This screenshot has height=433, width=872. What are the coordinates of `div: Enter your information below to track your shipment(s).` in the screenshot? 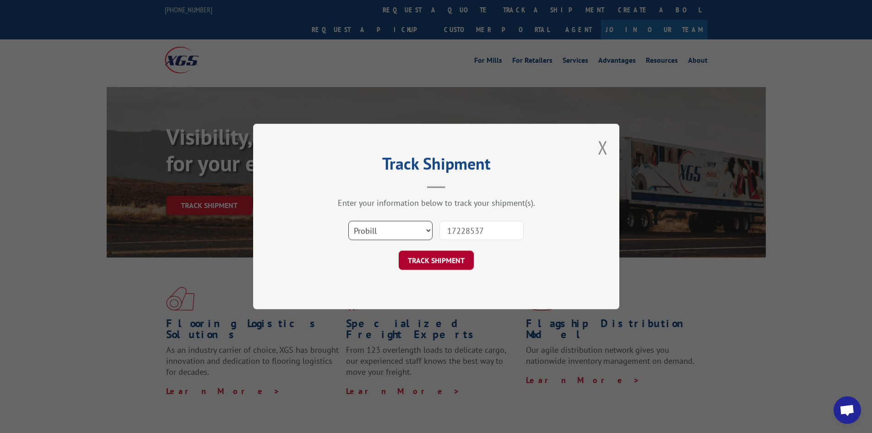 It's located at (436, 202).